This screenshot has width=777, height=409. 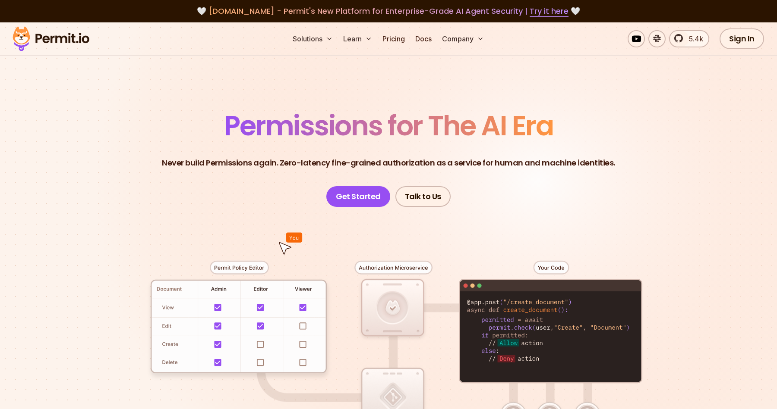 I want to click on img: Permit logo, so click(x=51, y=39).